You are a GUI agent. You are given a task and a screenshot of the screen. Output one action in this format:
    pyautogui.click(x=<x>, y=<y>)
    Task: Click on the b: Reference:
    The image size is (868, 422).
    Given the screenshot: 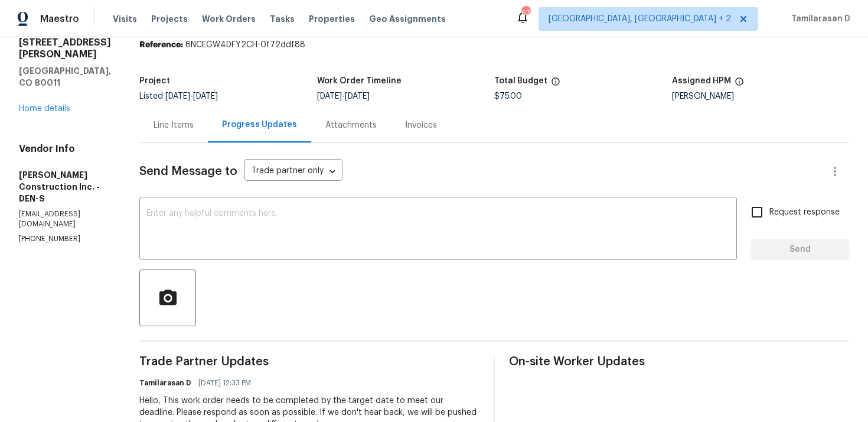 What is the action you would take?
    pyautogui.click(x=161, y=45)
    